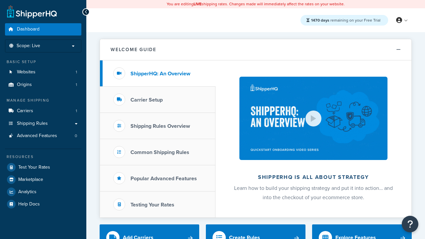 The image size is (425, 239). I want to click on li: Test Your Rates, so click(43, 167).